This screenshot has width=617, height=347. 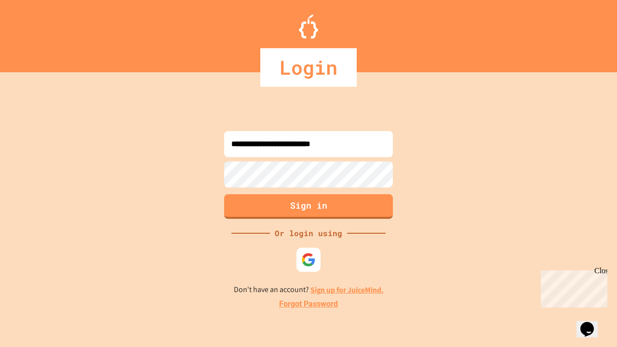 I want to click on a: Sign up for JuiceMind., so click(x=347, y=290).